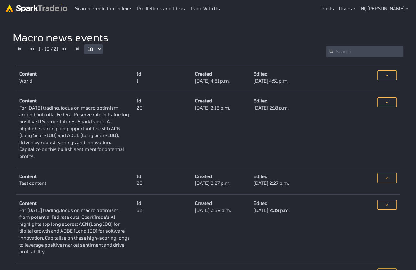 This screenshot has width=416, height=270. I want to click on dd: 28, so click(162, 183).